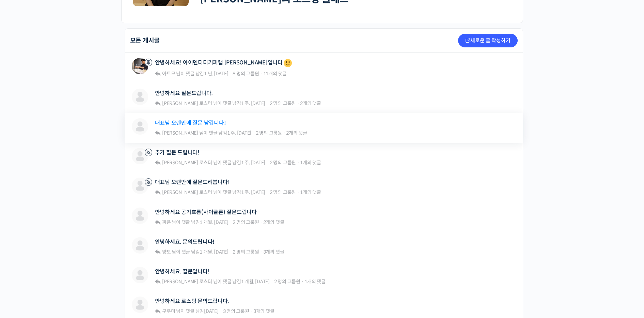 The height and width of the screenshot is (318, 644). What do you see at coordinates (184, 93) in the screenshot?
I see `a: 안녕하세요 질문드립니다.` at bounding box center [184, 93].